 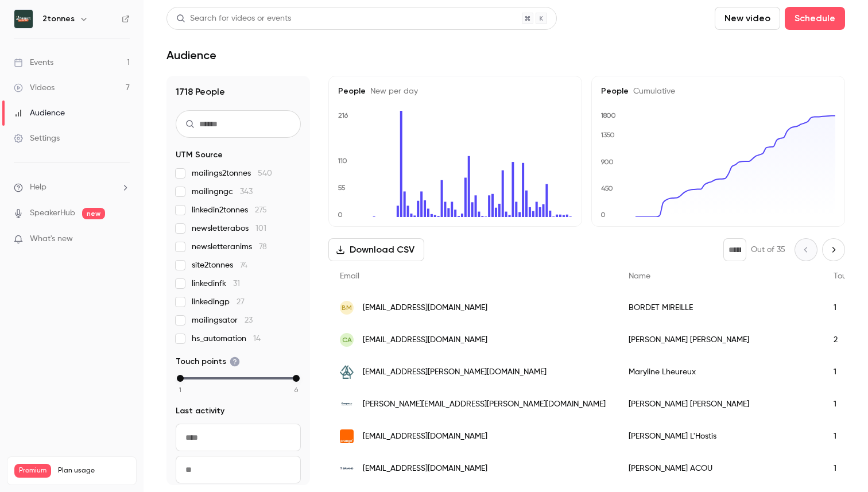 What do you see at coordinates (37, 138) in the screenshot?
I see `div: Settings` at bounding box center [37, 138].